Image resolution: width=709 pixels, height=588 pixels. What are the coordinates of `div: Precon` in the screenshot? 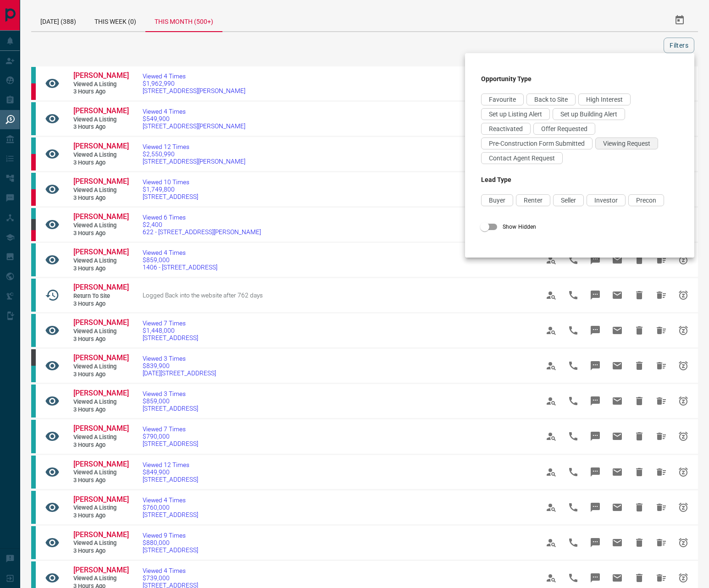 It's located at (646, 200).